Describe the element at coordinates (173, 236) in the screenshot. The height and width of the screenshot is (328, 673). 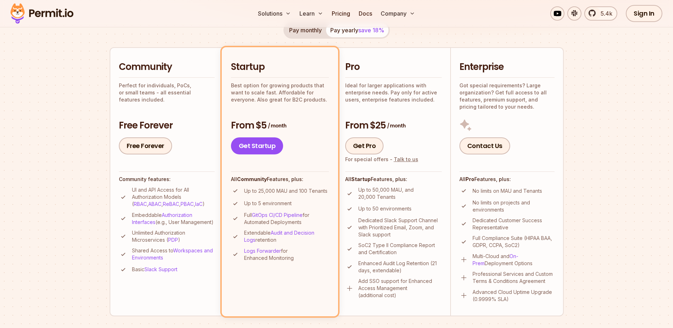
I see `p: Unlimited Authorization Microservices ( )` at that location.